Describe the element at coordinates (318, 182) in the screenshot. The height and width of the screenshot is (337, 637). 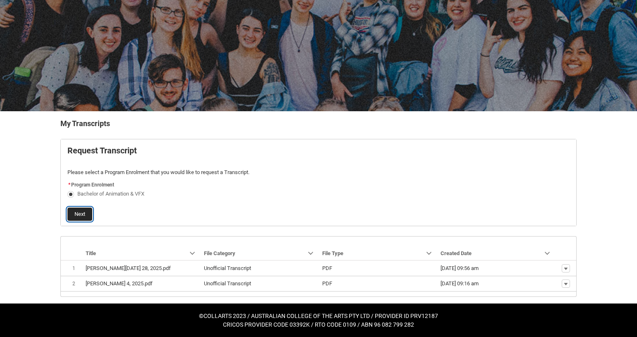
I see `article: Request_Student_Transcript flow` at that location.